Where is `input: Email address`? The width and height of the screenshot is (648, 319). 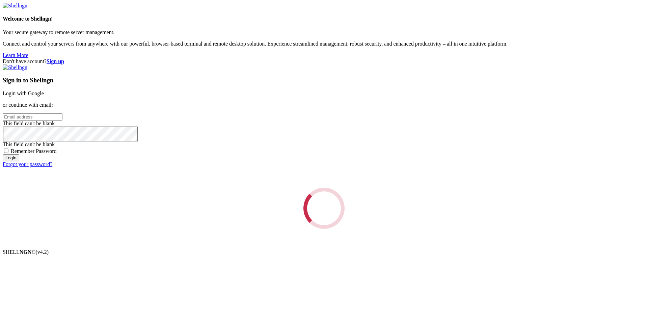
input: Email address is located at coordinates (32, 117).